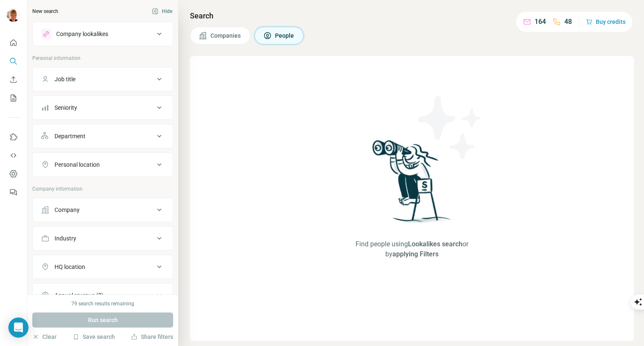  Describe the element at coordinates (103, 210) in the screenshot. I see `button: Company` at that location.